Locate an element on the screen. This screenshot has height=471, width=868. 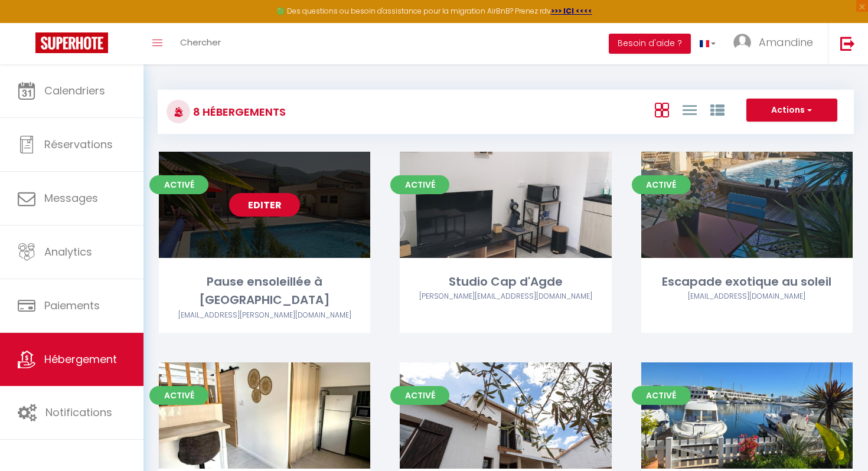
span: Chercher is located at coordinates (200, 42).